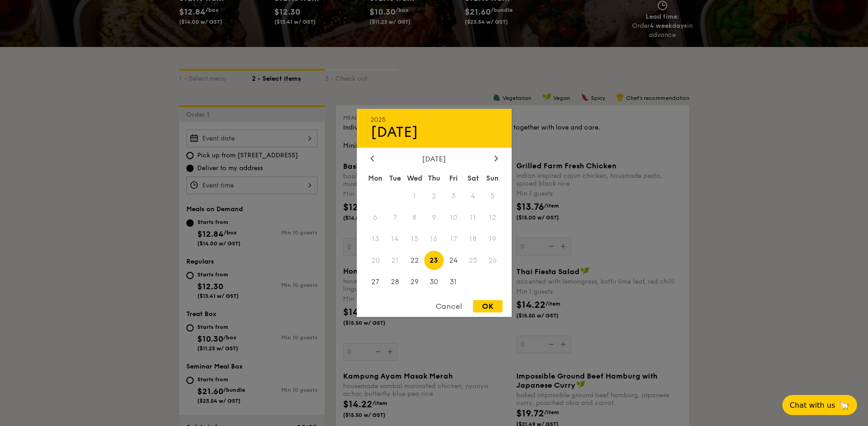 The height and width of the screenshot is (426, 868). What do you see at coordinates (453, 178) in the screenshot?
I see `div: Fri` at bounding box center [453, 178].